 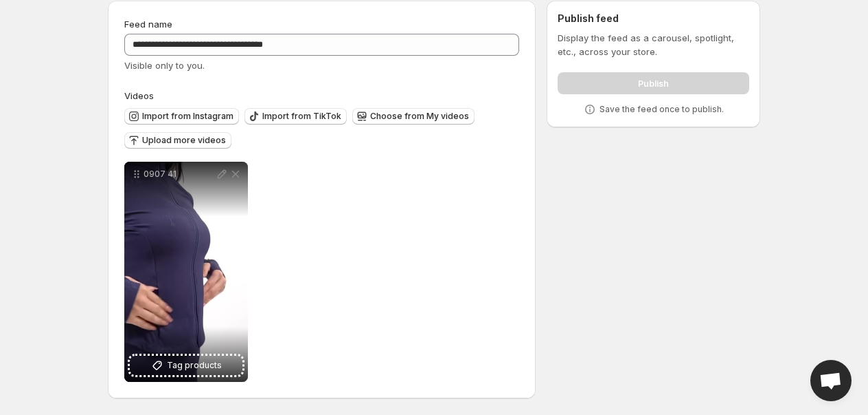 I want to click on button: Import from TikTok, so click(x=295, y=116).